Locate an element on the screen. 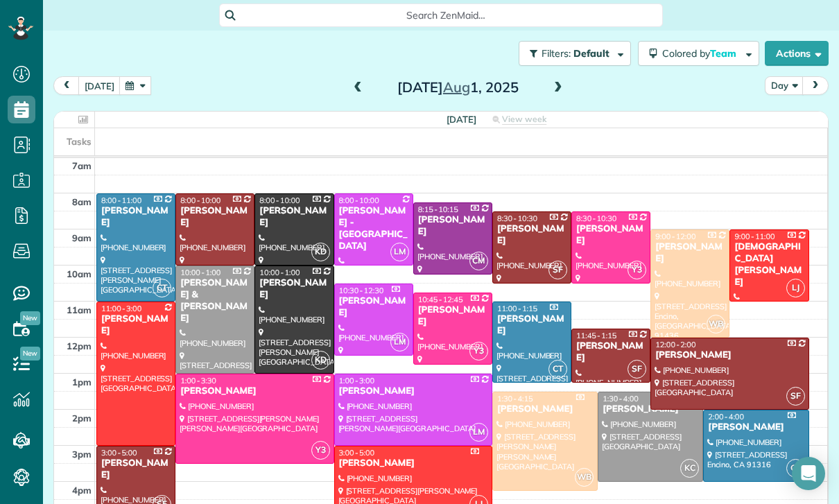  span: 3pm is located at coordinates (82, 454).